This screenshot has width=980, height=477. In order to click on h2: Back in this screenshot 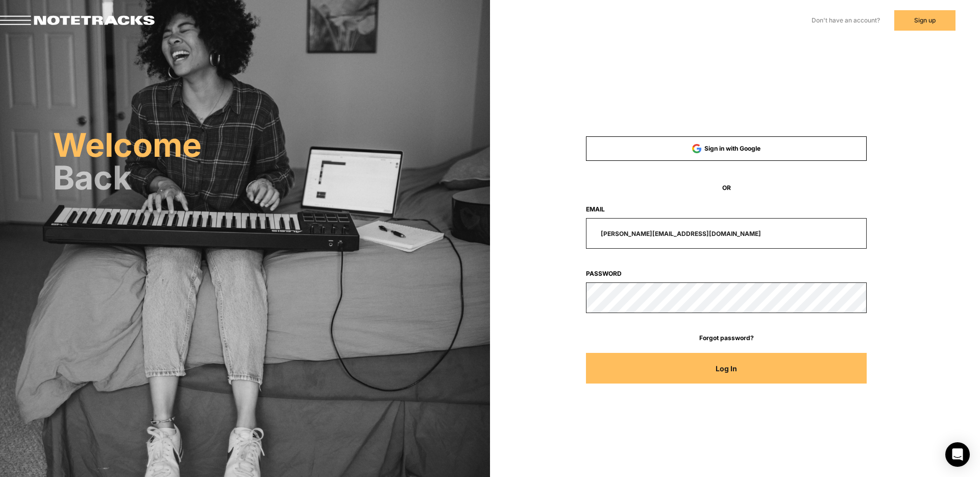, I will do `click(272, 177)`.